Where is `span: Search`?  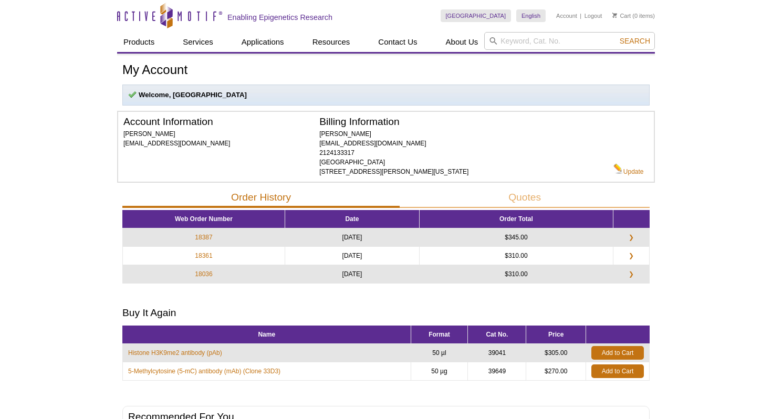
span: Search is located at coordinates (635, 41).